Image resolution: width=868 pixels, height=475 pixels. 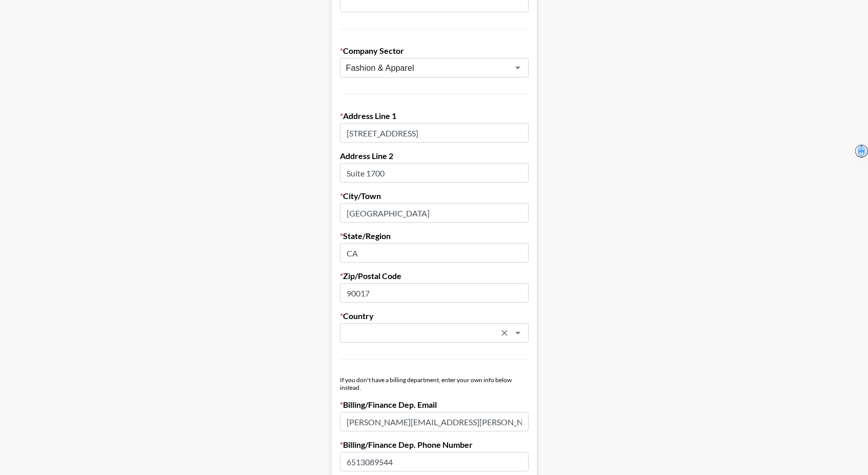 I want to click on label: Company Sector, so click(x=434, y=51).